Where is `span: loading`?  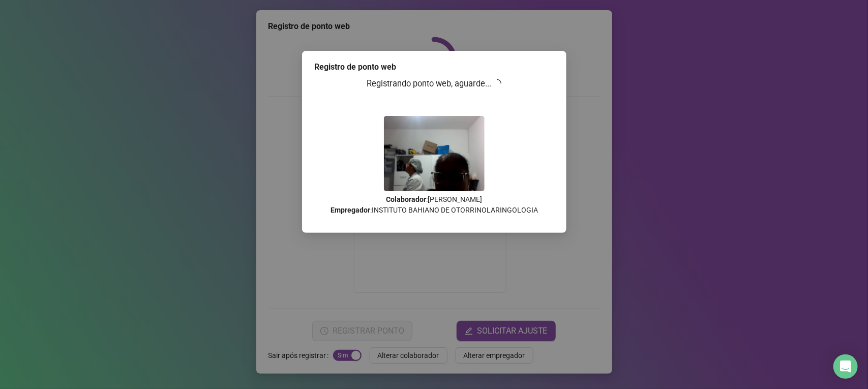
span: loading is located at coordinates (497, 83).